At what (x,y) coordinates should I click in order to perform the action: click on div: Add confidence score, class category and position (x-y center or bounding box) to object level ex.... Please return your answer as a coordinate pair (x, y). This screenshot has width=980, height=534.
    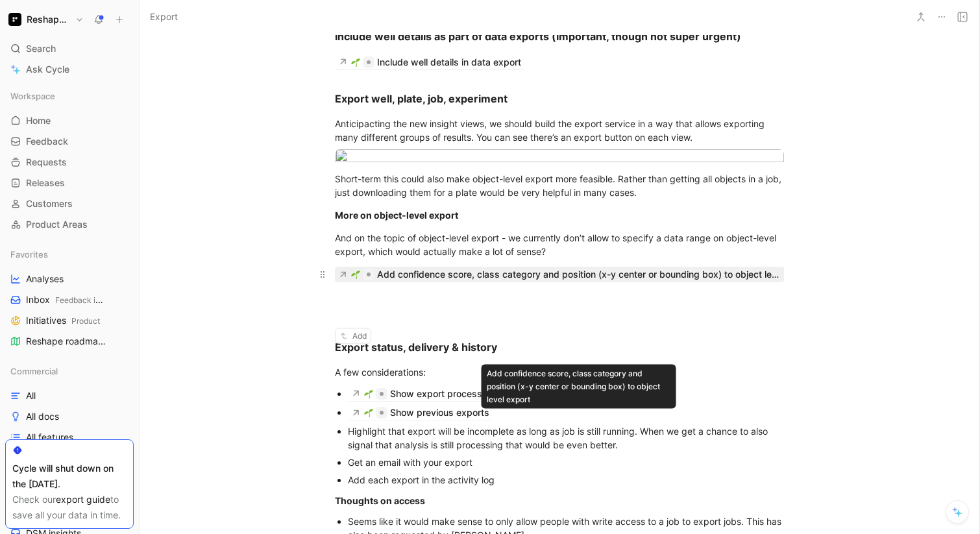
    Looking at the image, I should click on (579, 274).